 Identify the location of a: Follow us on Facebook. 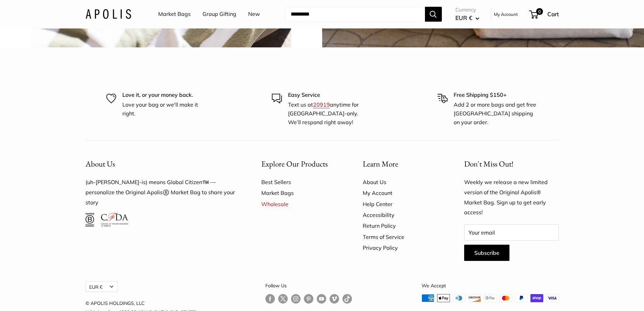
(270, 299).